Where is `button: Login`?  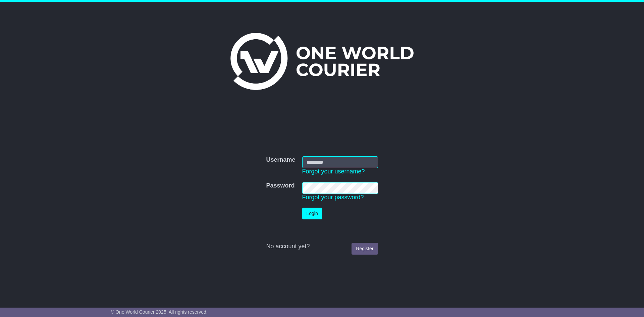
button: Login is located at coordinates (312, 213).